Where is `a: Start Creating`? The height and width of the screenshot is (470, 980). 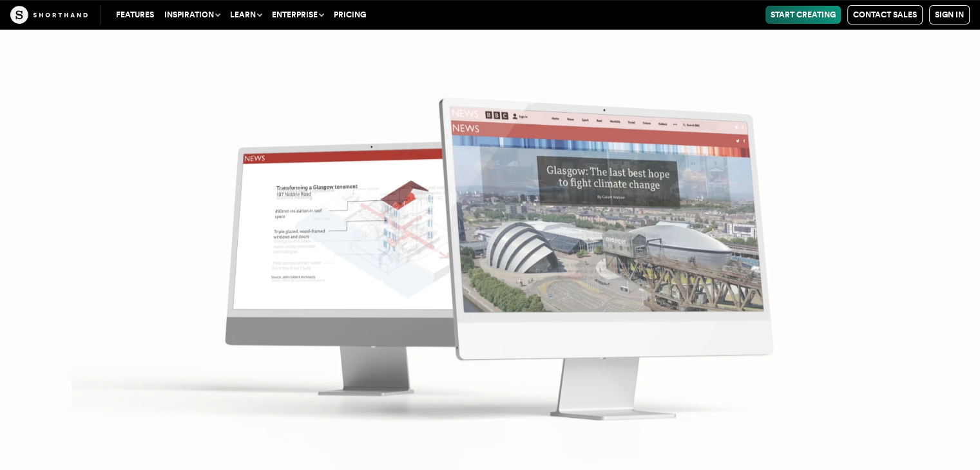
a: Start Creating is located at coordinates (803, 15).